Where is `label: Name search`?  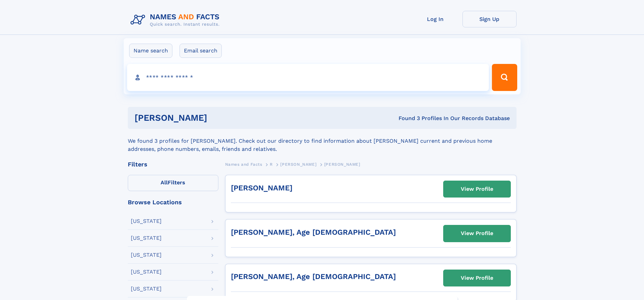
label: Name search is located at coordinates (151, 51).